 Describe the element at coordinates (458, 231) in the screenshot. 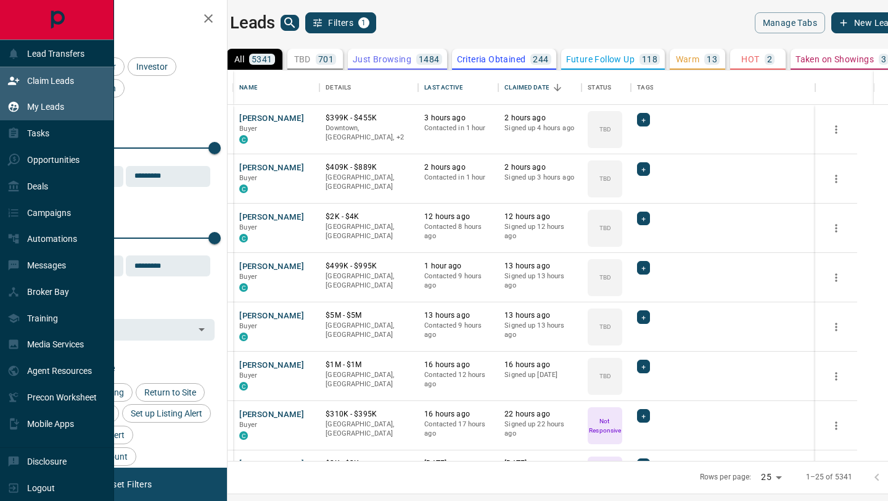

I see `p: Contacted 8 hours ago` at that location.